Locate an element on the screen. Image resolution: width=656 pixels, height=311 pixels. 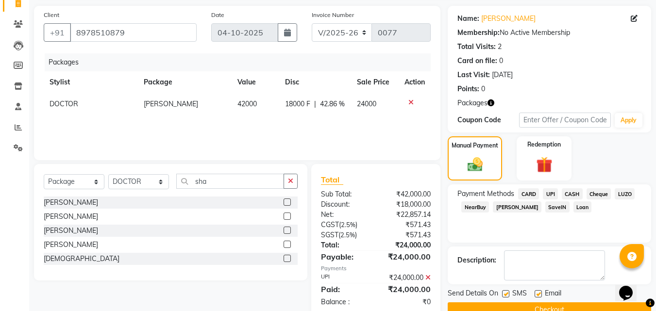
span: Email is located at coordinates (553, 294).